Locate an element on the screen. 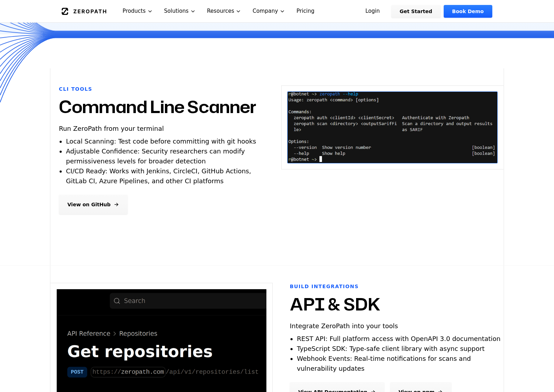  h2: Command Line Scanner is located at coordinates (157, 107).